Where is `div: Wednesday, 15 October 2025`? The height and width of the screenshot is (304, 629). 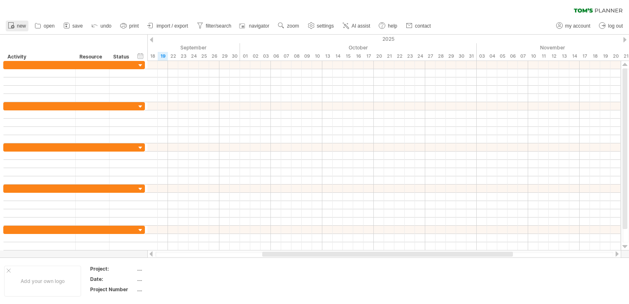 div: Wednesday, 15 October 2025 is located at coordinates (348, 56).